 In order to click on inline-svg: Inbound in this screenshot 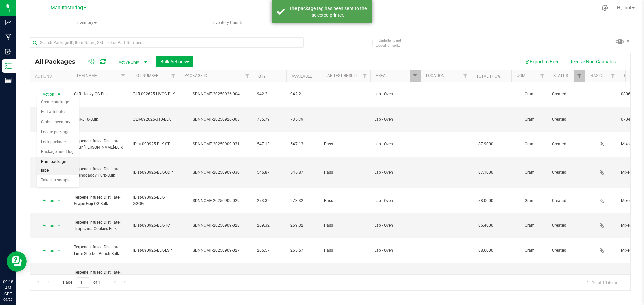, I will do `click(9, 52)`.